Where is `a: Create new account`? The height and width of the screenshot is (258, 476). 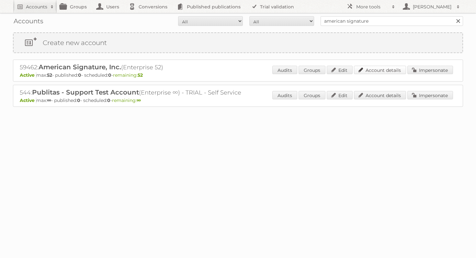 a: Create new account is located at coordinates (238, 43).